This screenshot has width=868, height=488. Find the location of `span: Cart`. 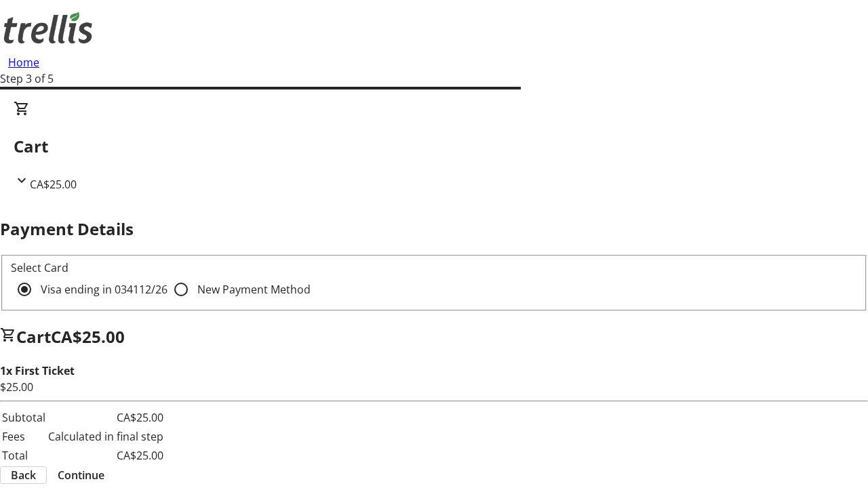

span: Cart is located at coordinates (34, 337).